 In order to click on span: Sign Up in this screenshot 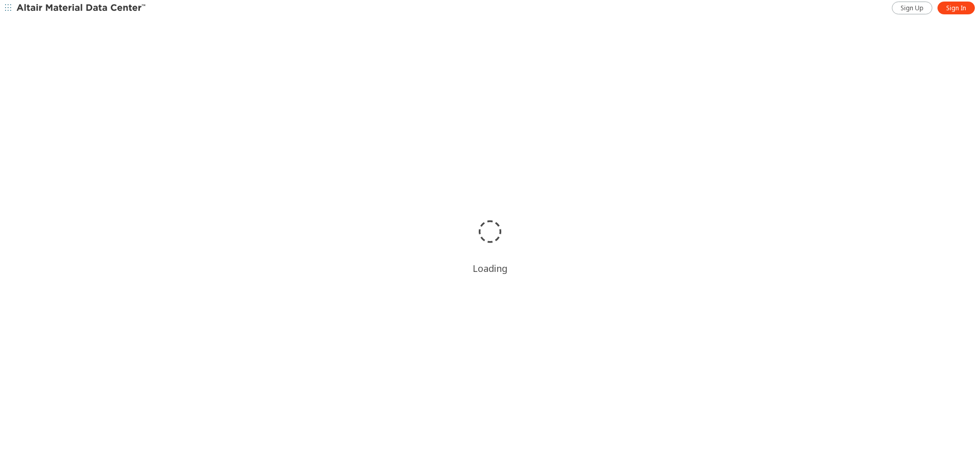, I will do `click(912, 8)`.